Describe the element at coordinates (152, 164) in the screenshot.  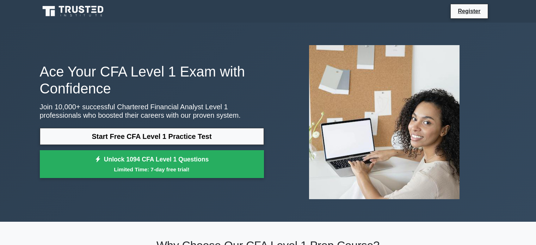
I see `a: Unlock 1094 CFA Level 1 QuestionsLimited Time: 7-day free trial!` at that location.